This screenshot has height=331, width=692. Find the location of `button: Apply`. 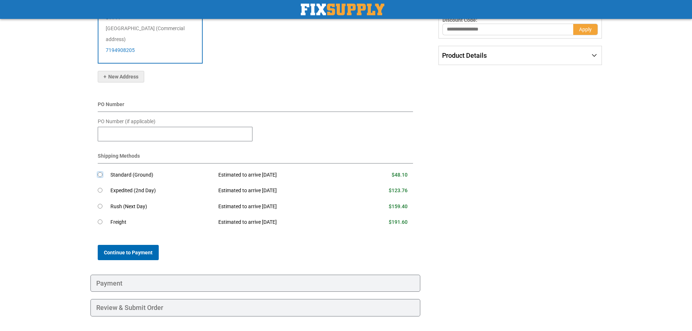

button: Apply is located at coordinates (586, 29).